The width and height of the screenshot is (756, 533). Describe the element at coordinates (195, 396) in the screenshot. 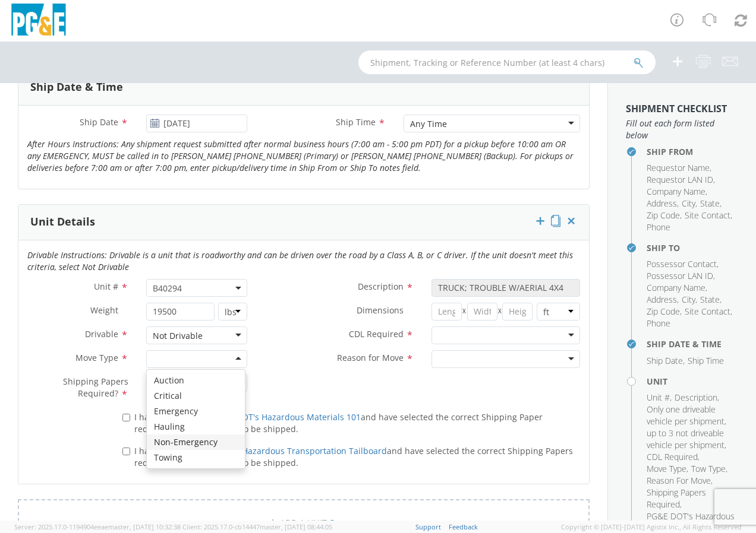

I see `div: Critical` at that location.